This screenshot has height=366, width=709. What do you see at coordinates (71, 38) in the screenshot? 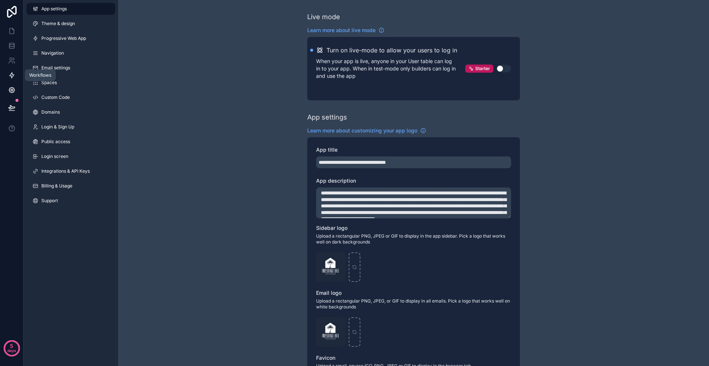
I see `a: Progressive Web App` at bounding box center [71, 38].